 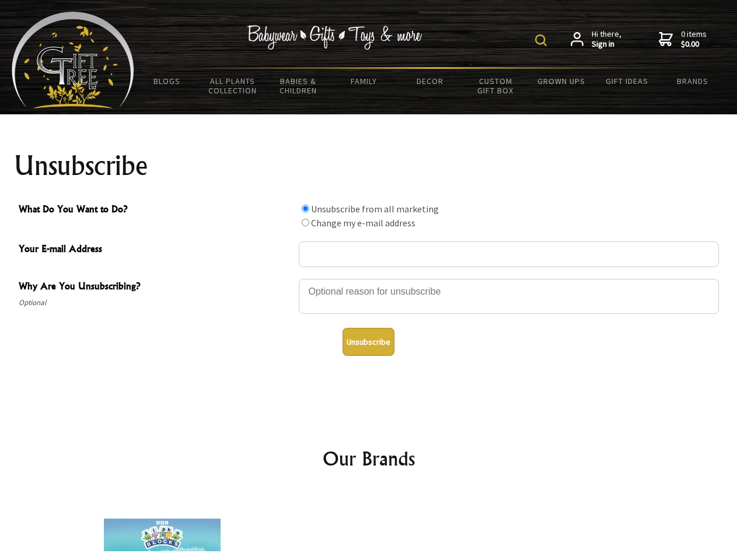 What do you see at coordinates (596, 39) in the screenshot?
I see `a: Hi there,Sign in` at bounding box center [596, 39].